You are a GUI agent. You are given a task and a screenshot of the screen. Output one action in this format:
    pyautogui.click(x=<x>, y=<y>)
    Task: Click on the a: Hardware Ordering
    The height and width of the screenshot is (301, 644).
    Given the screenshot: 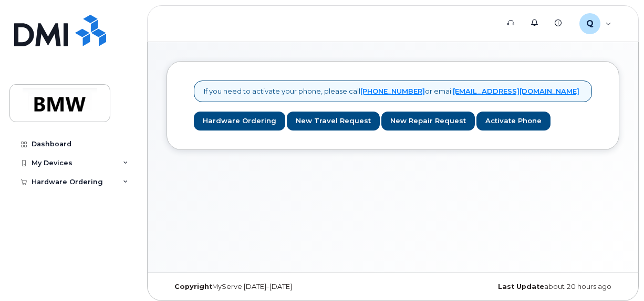 What is the action you would take?
    pyautogui.click(x=239, y=121)
    